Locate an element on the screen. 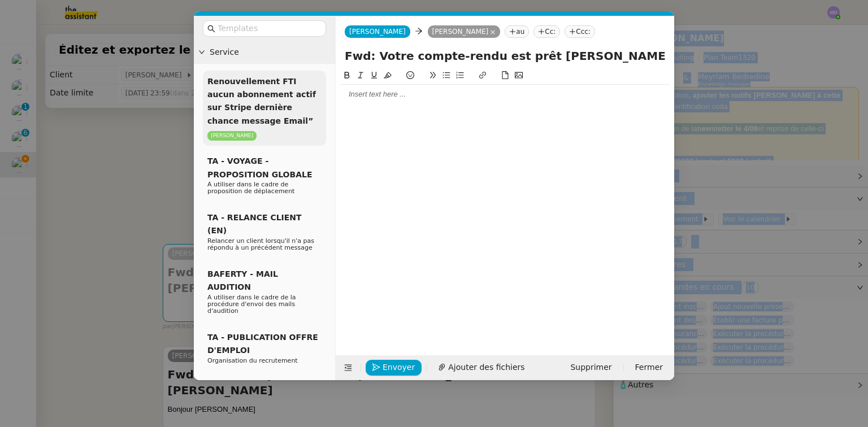  nz-tag: au is located at coordinates (516, 31).